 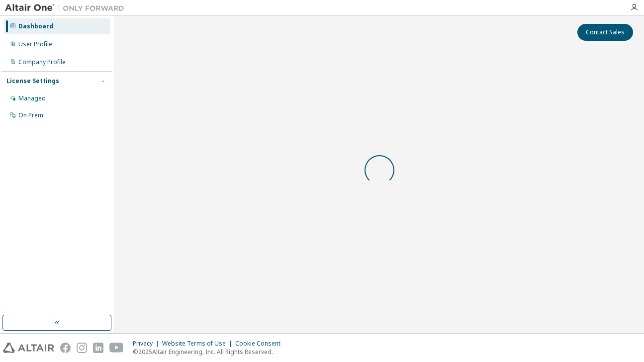 What do you see at coordinates (65, 348) in the screenshot?
I see `img: facebook.svg` at bounding box center [65, 348].